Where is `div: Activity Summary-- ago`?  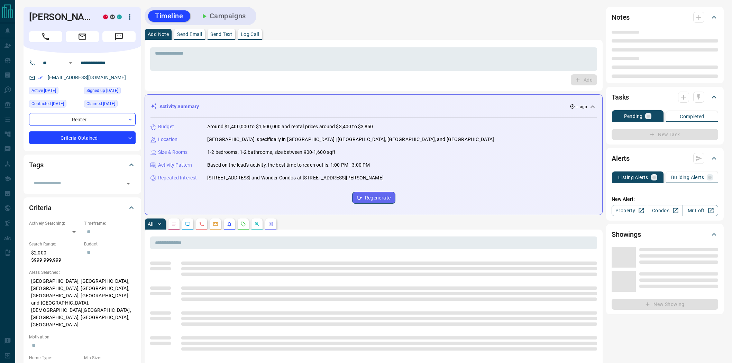 div: Activity Summary-- ago is located at coordinates (373, 107).